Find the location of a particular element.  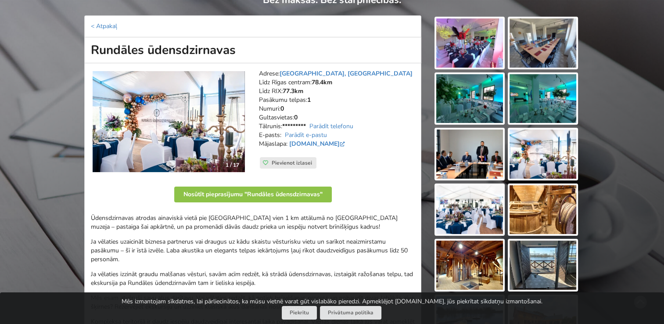

strong: 77.3km is located at coordinates (293, 91).